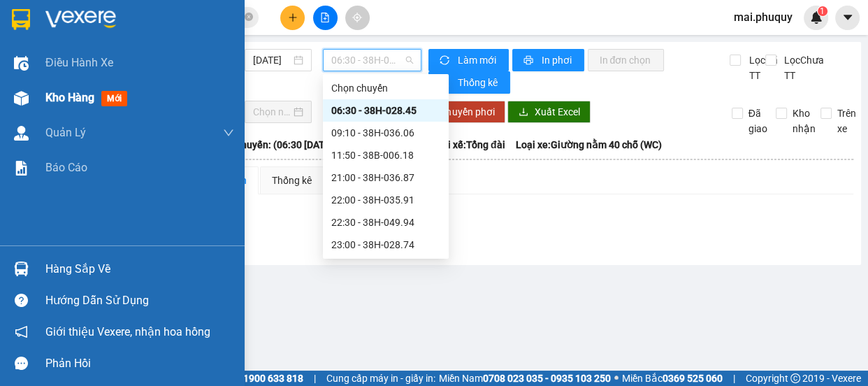 The width and height of the screenshot is (868, 386). I want to click on b: Gửi khách hàng, so click(197, 98).